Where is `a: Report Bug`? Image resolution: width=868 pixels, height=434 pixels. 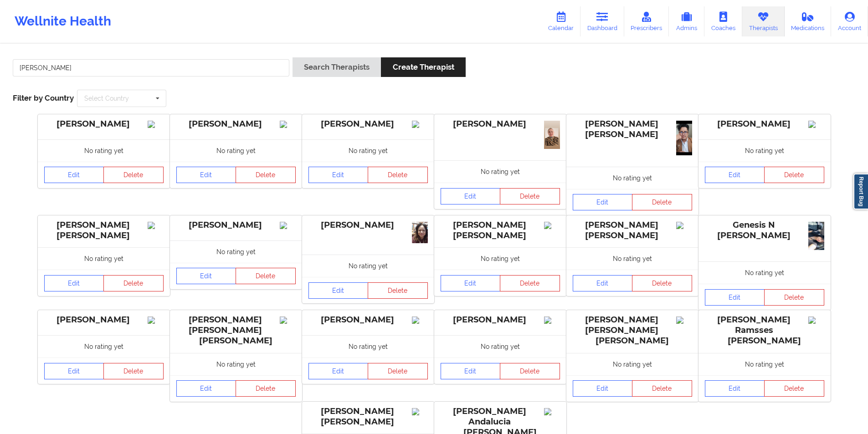
a: Report Bug is located at coordinates (861, 191).